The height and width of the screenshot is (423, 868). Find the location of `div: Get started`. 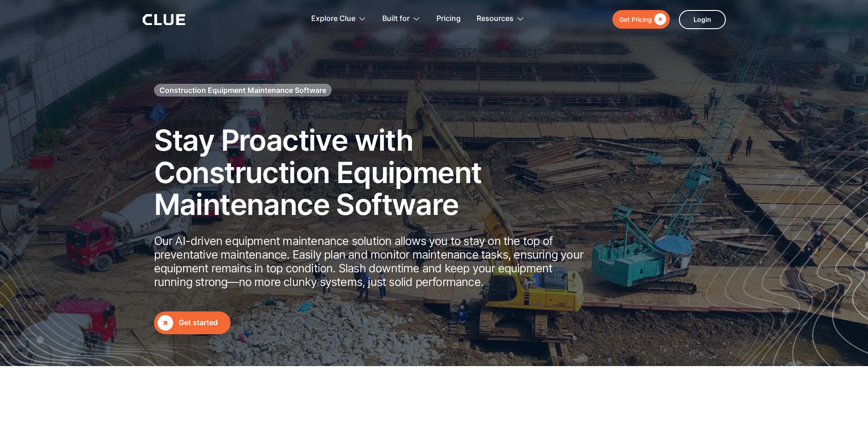

div: Get started is located at coordinates (203, 322).